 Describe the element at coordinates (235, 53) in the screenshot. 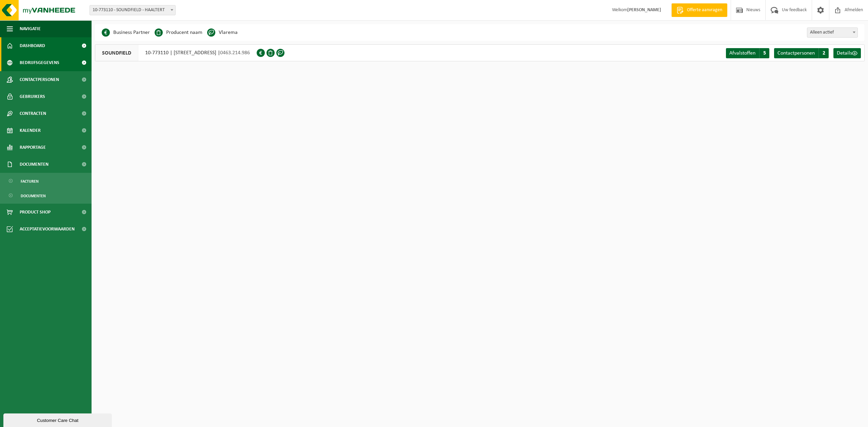

I see `span: 0463.214.986` at that location.